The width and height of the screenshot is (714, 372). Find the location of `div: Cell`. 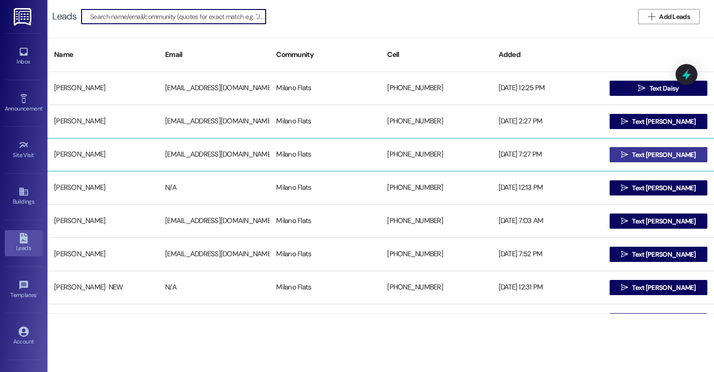

div: Cell is located at coordinates (436, 55).